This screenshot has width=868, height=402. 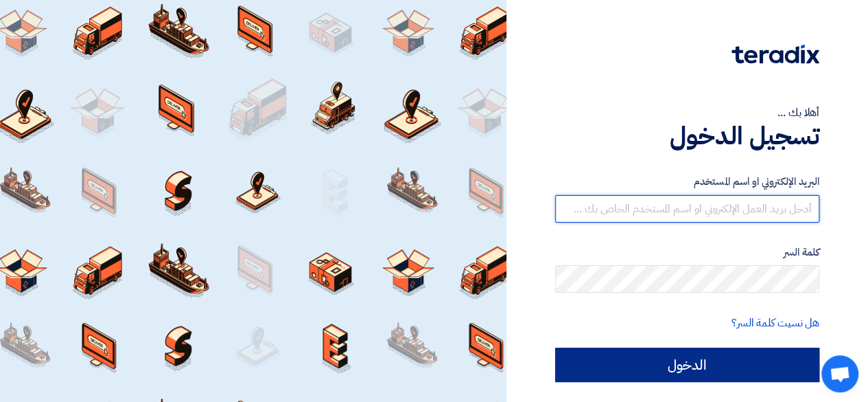 I want to click on div: أهلا بك ..., so click(x=687, y=113).